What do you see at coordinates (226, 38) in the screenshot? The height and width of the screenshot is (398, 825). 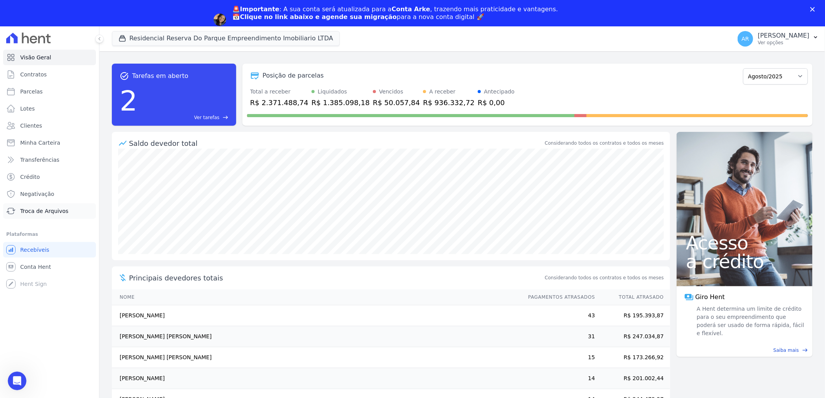 I see `button: Residencial Reserva Do Parque Empreendimento Imobiliario LTDA` at bounding box center [226, 38].